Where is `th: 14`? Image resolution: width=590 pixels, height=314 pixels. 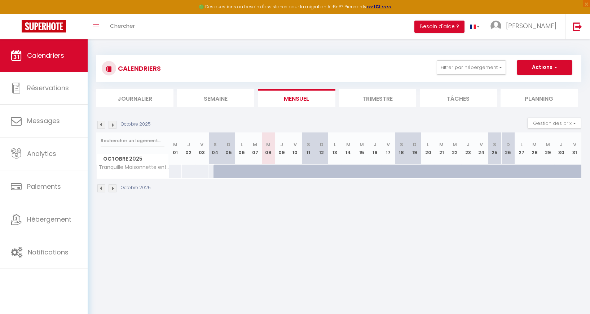
th: 14 is located at coordinates (348, 148).